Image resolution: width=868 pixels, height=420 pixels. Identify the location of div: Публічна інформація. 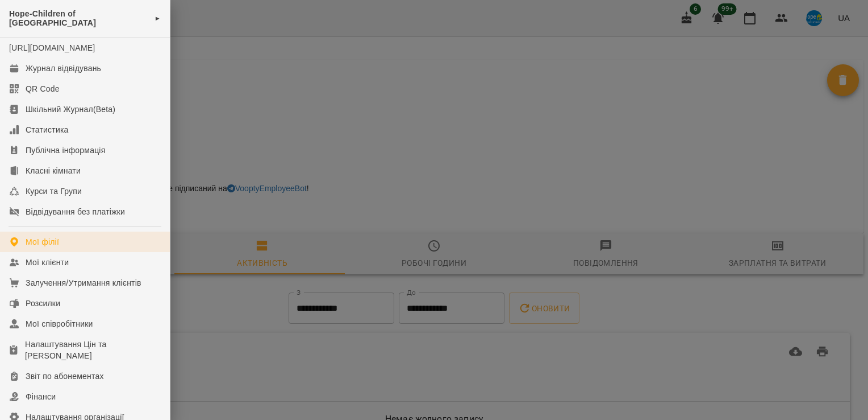
(65, 150).